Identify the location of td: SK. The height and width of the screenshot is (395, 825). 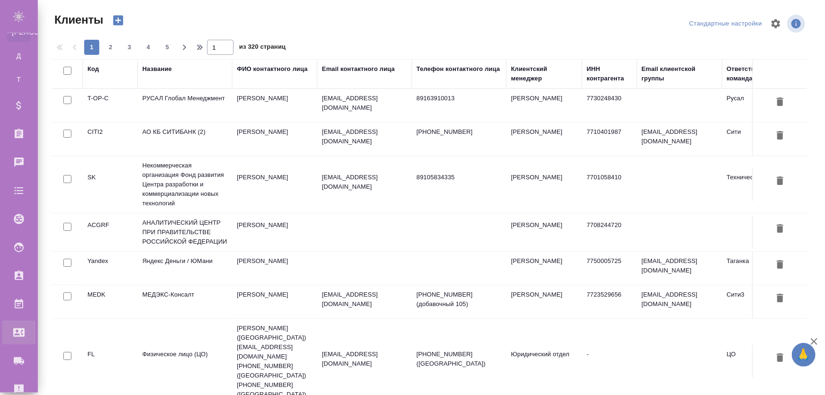
(110, 184).